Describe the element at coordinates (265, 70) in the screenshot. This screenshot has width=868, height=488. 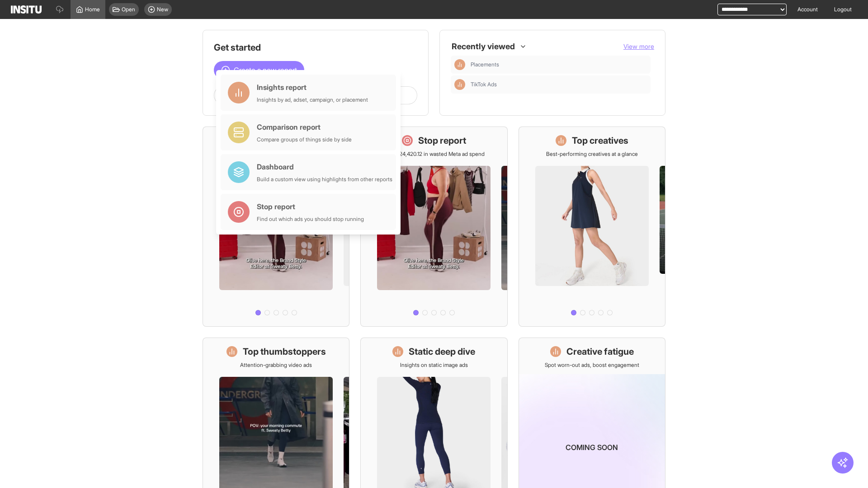
I see `span: Create a new report` at that location.